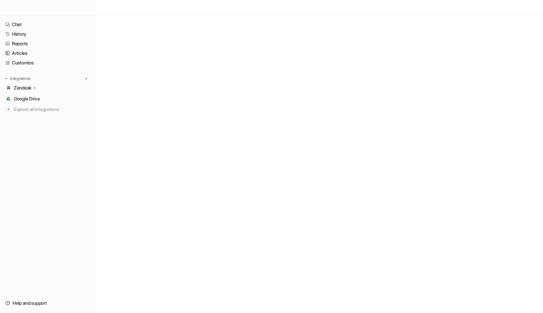  Describe the element at coordinates (47, 44) in the screenshot. I see `a: Reports` at that location.